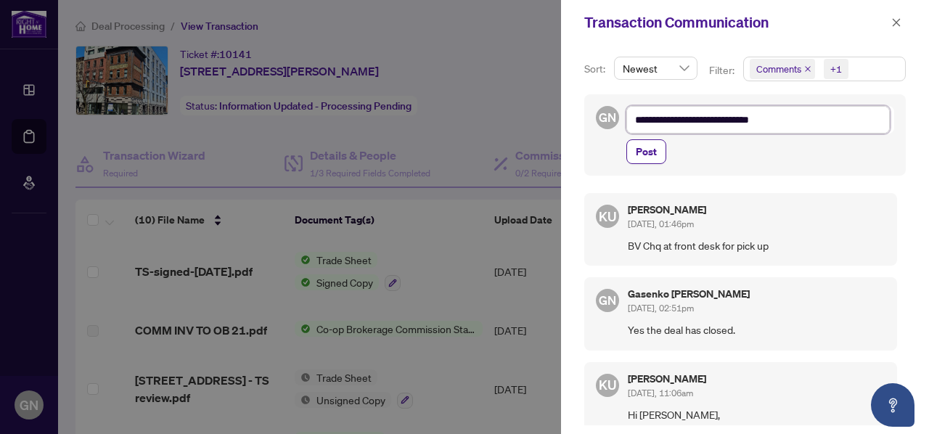 The width and height of the screenshot is (929, 434). I want to click on div: +1, so click(836, 69).